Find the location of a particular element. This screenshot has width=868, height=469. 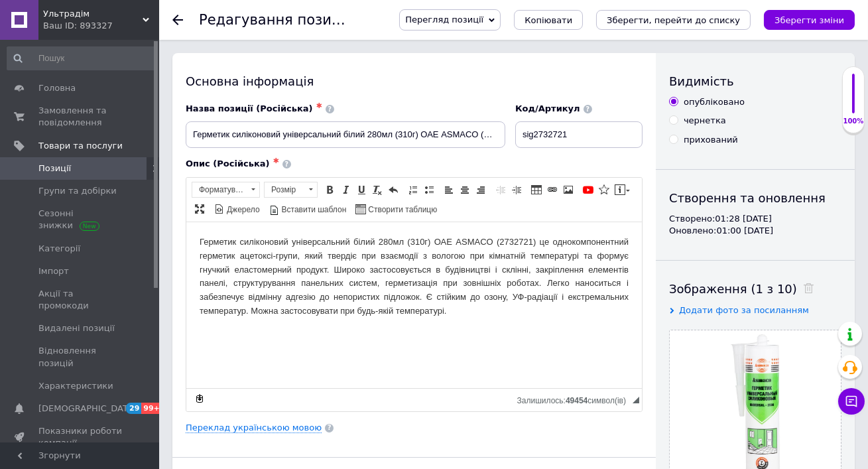

div: Кiлькiсть символiв is located at coordinates (575, 399).